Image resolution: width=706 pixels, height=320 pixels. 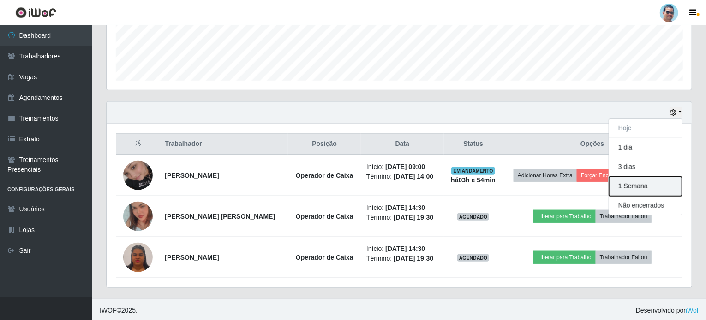 What do you see at coordinates (324, 144) in the screenshot?
I see `th: Posição` at bounding box center [324, 144].